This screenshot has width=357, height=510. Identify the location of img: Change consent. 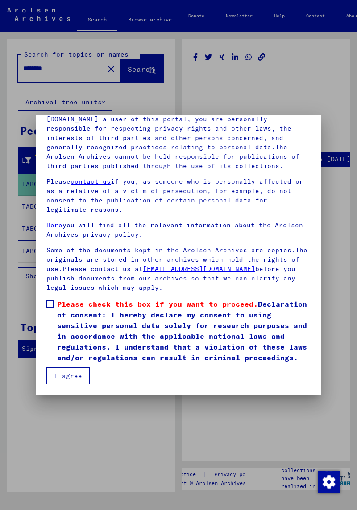
(329, 482).